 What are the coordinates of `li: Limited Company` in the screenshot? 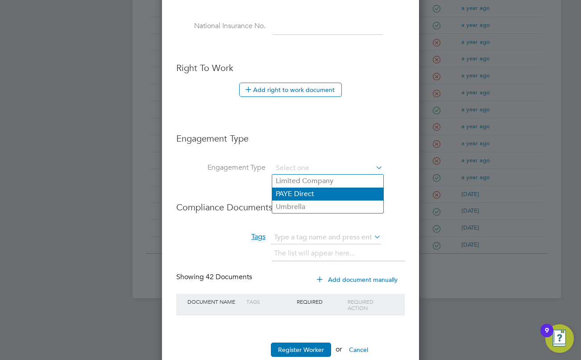 It's located at (328, 181).